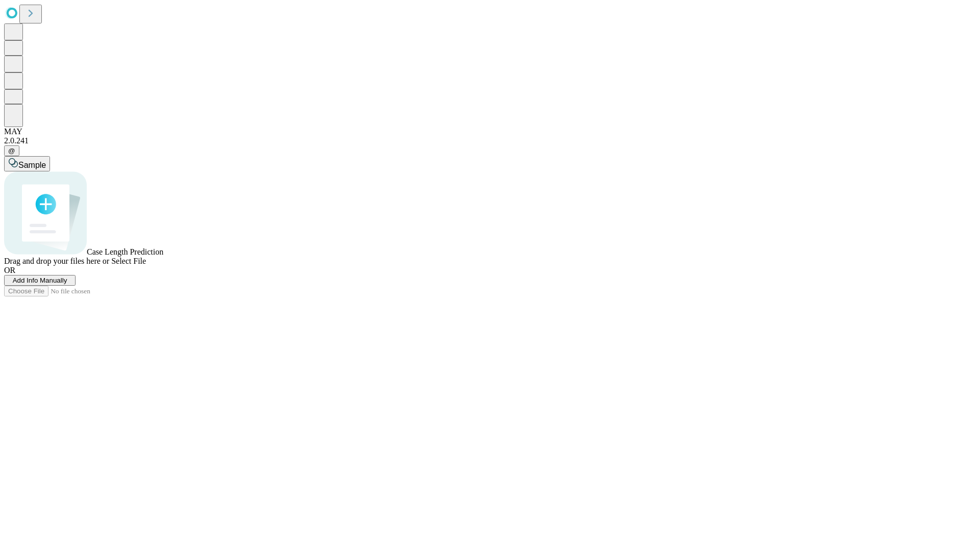  What do you see at coordinates (39, 280) in the screenshot?
I see `button: Add Info Manually` at bounding box center [39, 280].